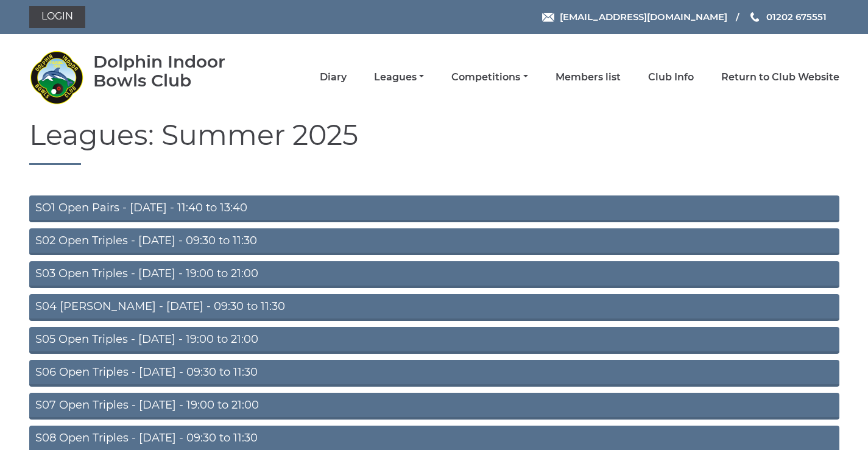  I want to click on a: Leagues, so click(399, 77).